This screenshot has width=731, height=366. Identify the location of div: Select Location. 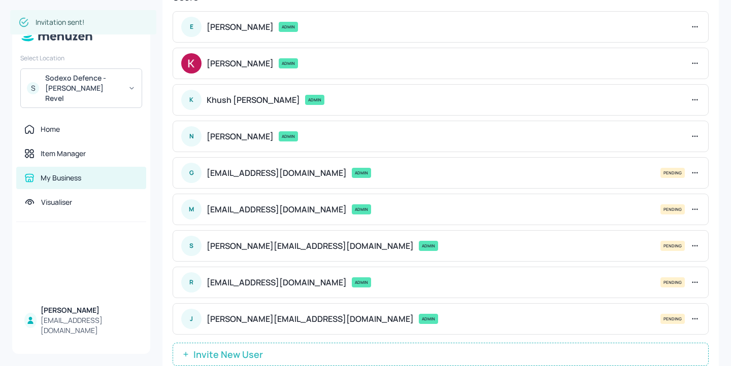
(81, 58).